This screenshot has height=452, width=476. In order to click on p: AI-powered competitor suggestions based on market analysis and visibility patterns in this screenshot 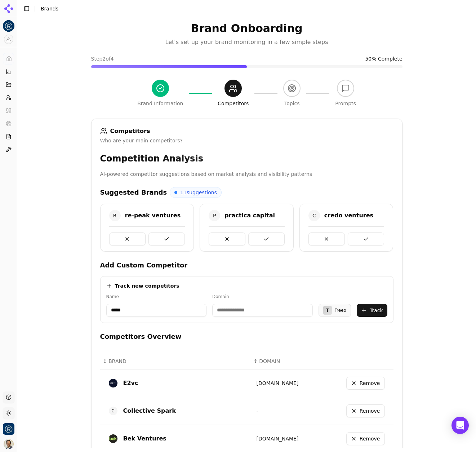, I will do `click(246, 174)`.